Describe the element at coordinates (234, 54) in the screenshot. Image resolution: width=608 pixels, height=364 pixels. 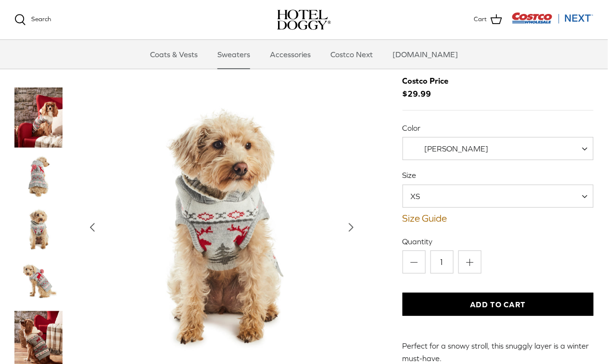
I see `a: Sweaters` at that location.